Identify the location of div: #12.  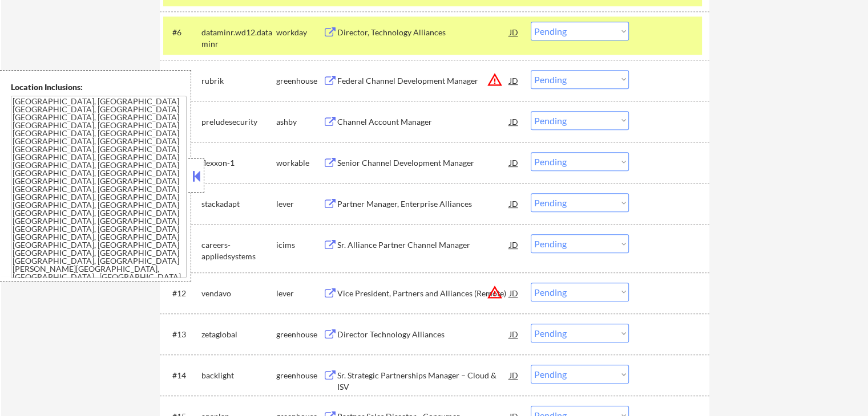
(182, 294).